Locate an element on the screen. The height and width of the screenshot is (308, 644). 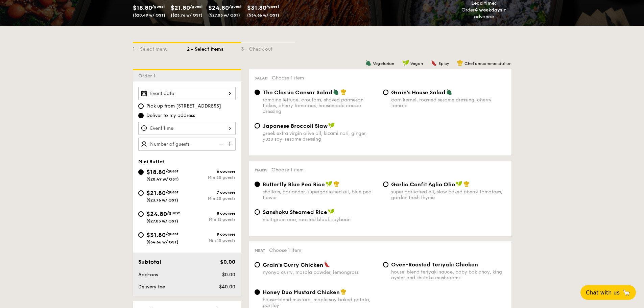
input: Honey Duo Mustard Chickenhouse-blend mustard, maple soy baked potato, parsley is located at coordinates (257, 292).